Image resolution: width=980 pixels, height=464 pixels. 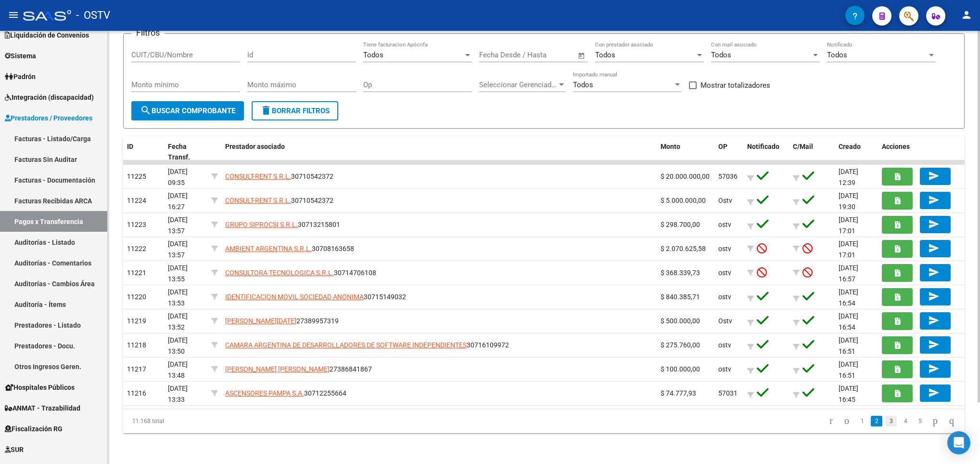 What do you see at coordinates (812, 153) in the screenshot?
I see `datatable-header-cell: C/Mail` at bounding box center [812, 153].